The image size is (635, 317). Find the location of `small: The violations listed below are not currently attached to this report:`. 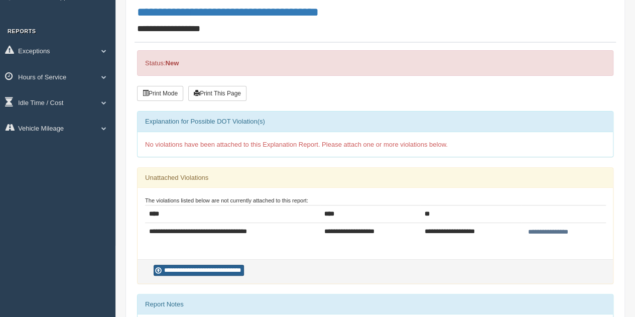

small: The violations listed below are not currently attached to this report: is located at coordinates (227, 200).